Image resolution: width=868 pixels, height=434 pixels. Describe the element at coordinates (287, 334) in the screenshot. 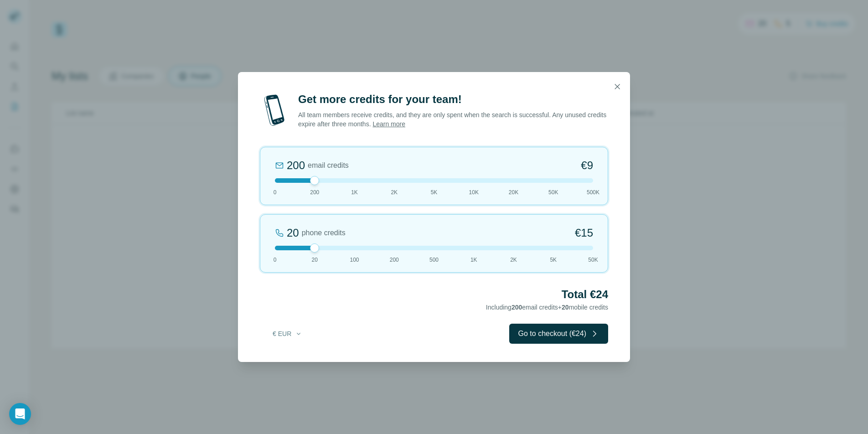

I see `button: € EUR` at that location.